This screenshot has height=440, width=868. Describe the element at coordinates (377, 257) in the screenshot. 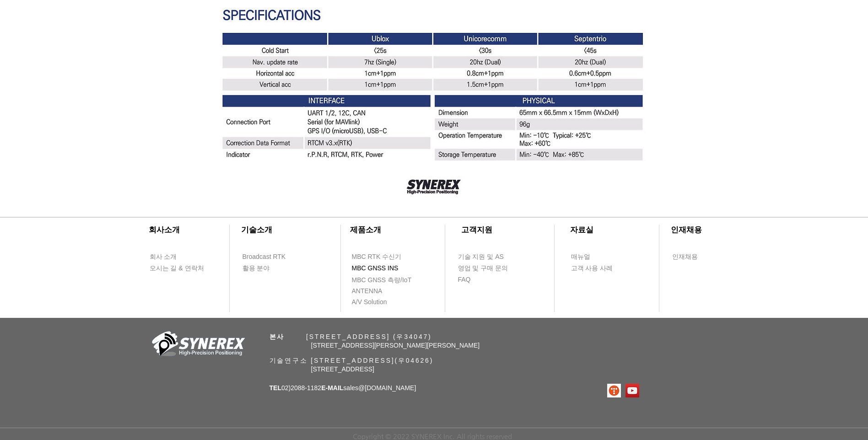

I see `span: MBC RTK 수신기` at that location.